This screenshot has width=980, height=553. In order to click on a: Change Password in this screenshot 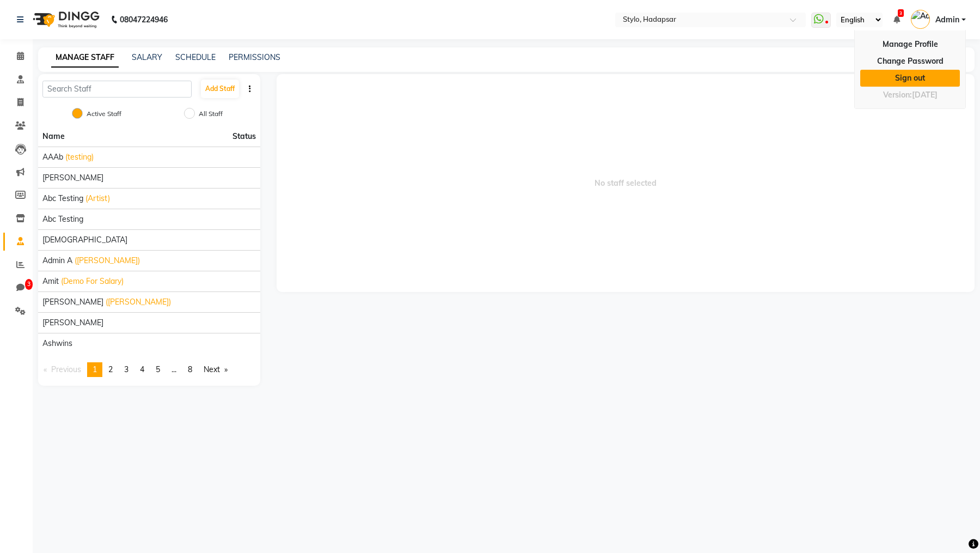, I will do `click(910, 61)`.